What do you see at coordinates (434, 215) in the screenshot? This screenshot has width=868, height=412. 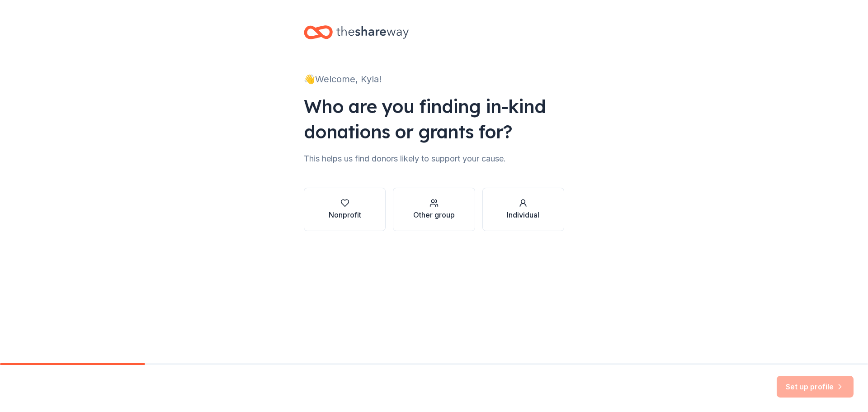 I see `div: Other group` at bounding box center [434, 215].